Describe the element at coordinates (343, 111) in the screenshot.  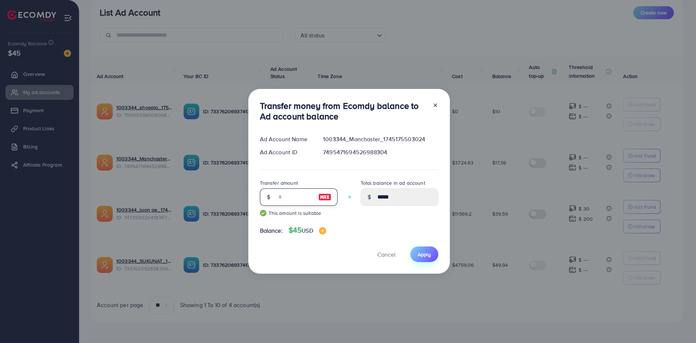
I see `h3: Transfer money from Ecomdy balance to Ad account balance` at that location.